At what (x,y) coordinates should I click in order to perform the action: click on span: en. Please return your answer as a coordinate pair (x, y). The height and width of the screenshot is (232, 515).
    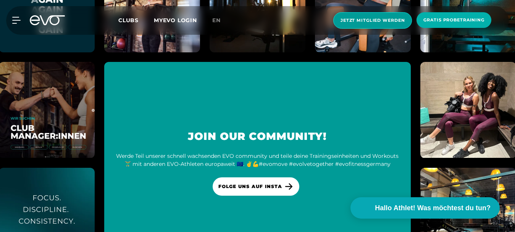
    Looking at the image, I should click on (216, 20).